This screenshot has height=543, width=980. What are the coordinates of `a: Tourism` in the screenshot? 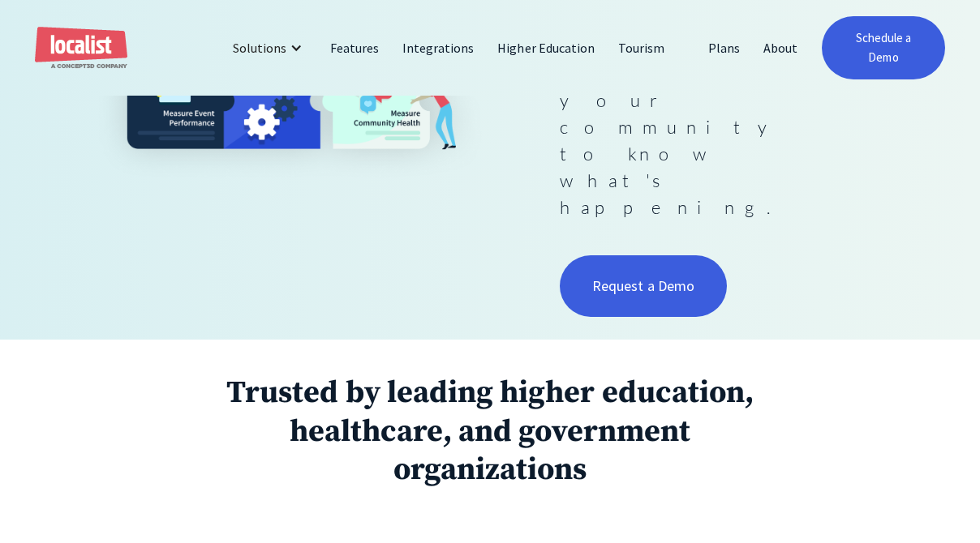 It's located at (642, 48).